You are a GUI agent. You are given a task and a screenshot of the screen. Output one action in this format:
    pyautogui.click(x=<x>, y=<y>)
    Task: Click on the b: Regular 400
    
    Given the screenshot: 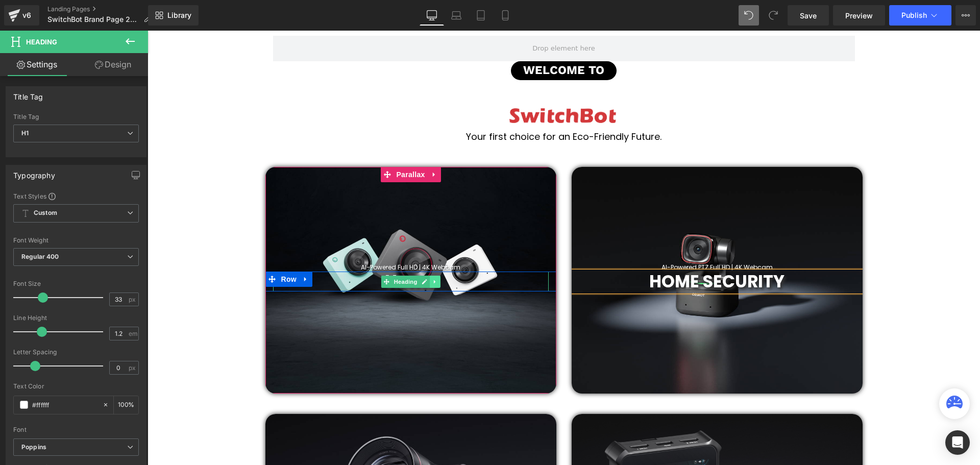 What is the action you would take?
    pyautogui.click(x=40, y=256)
    